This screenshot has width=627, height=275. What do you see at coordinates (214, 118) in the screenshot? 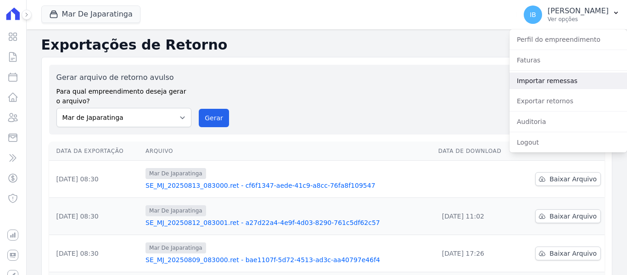
I see `button: Gerar` at bounding box center [214, 118].